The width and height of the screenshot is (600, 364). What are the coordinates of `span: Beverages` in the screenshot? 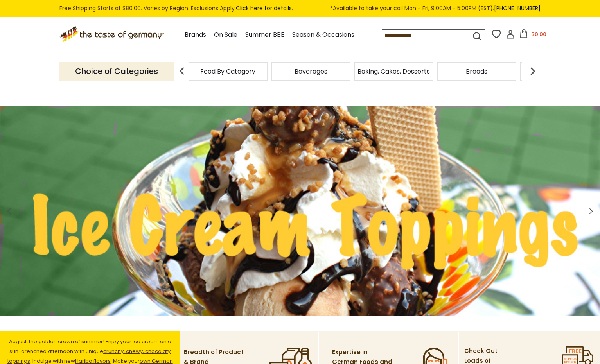 It's located at (311, 71).